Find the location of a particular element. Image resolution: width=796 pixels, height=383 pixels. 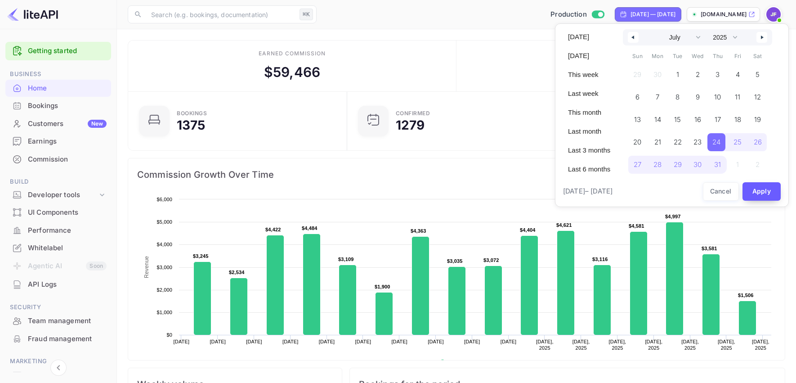

button: 26 is located at coordinates (757, 140).